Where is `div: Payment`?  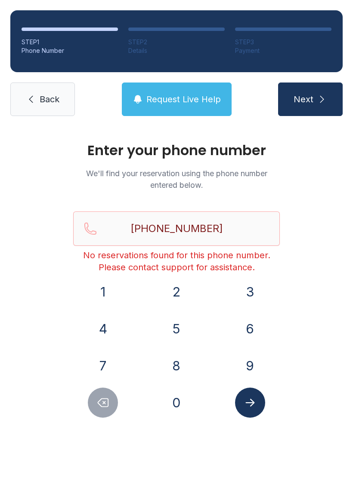 div: Payment is located at coordinates (283, 51).